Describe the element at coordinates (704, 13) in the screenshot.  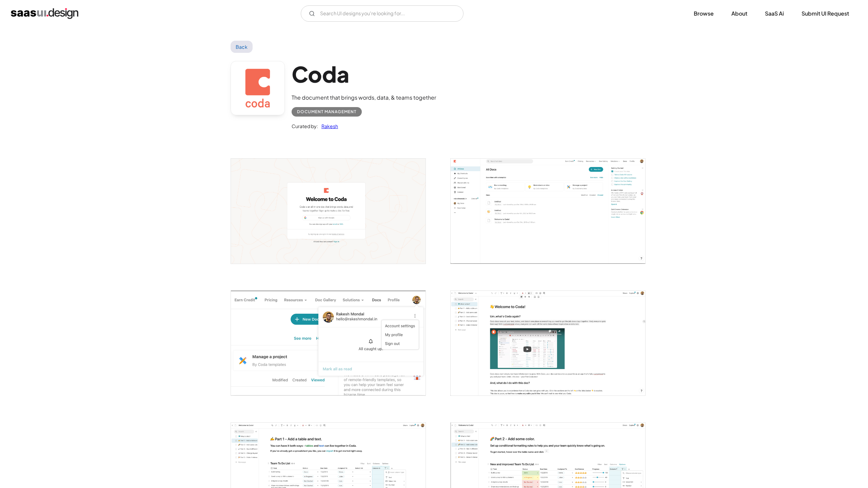
I see `a: Browse` at that location.